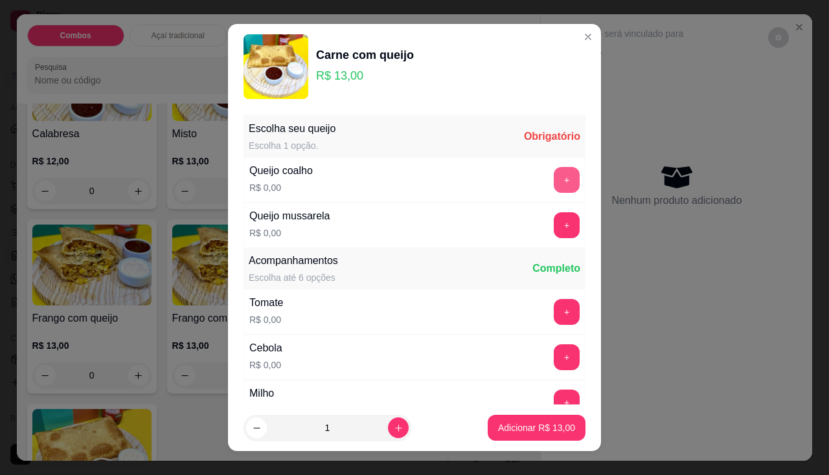 The image size is (829, 475). What do you see at coordinates (265, 394) in the screenshot?
I see `div: Milho` at bounding box center [265, 394].